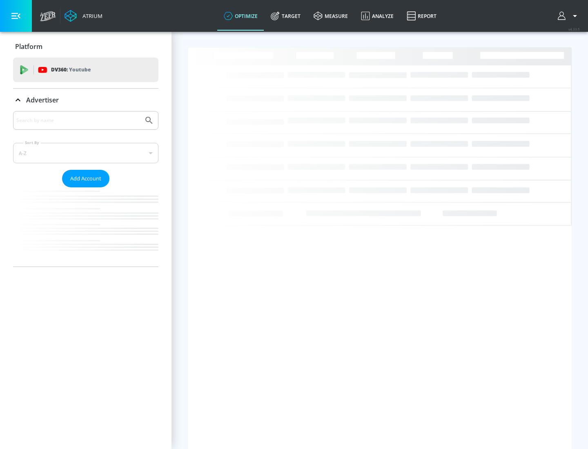 This screenshot has width=588, height=449. Describe the element at coordinates (86, 47) in the screenshot. I see `div: Platform` at that location.